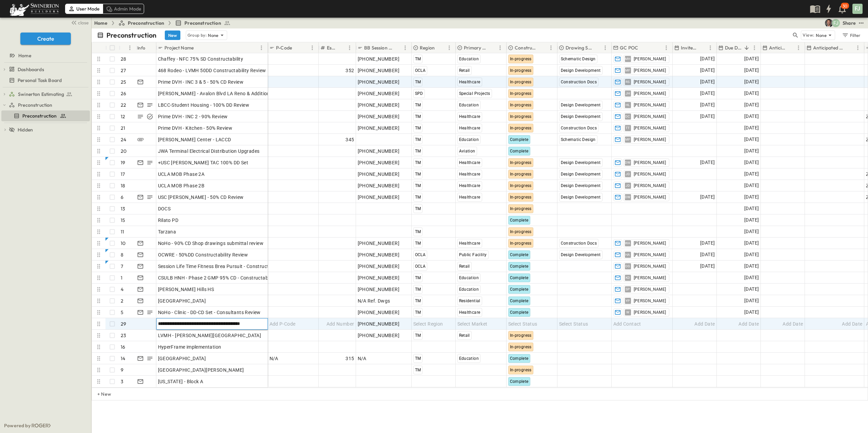  What do you see at coordinates (475, 94) in the screenshot?
I see `span: Special Projects` at bounding box center [475, 94].